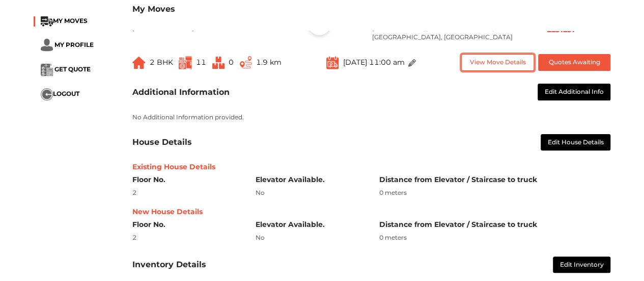 The image size is (644, 281). Describe the element at coordinates (161, 62) in the screenshot. I see `span: 2 BHK` at that location.